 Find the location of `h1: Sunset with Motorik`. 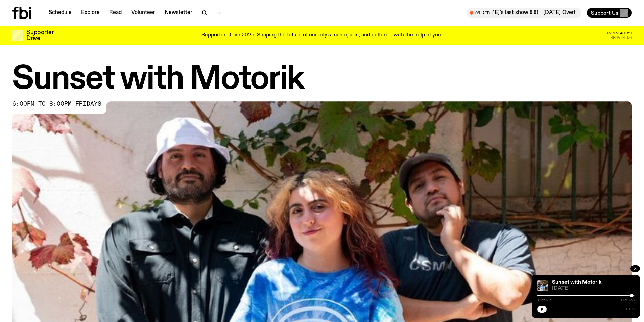

h1: Sunset with Motorik is located at coordinates (322, 79).